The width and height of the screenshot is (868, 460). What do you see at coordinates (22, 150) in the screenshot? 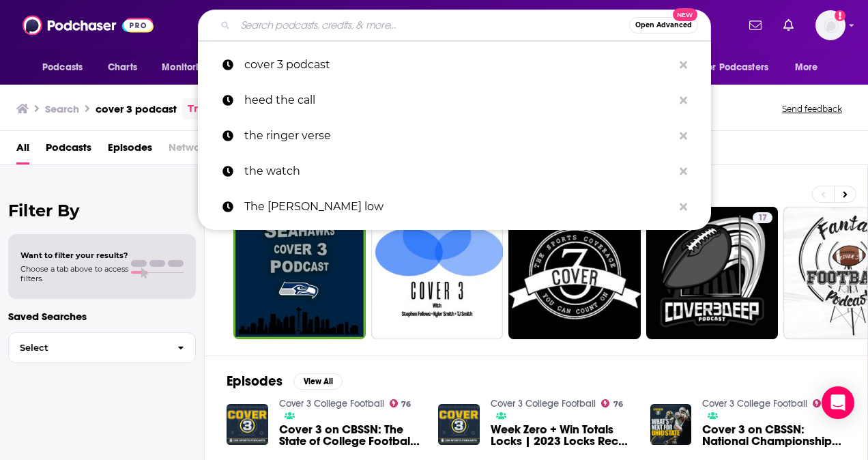
I see `span: All` at bounding box center [22, 150].